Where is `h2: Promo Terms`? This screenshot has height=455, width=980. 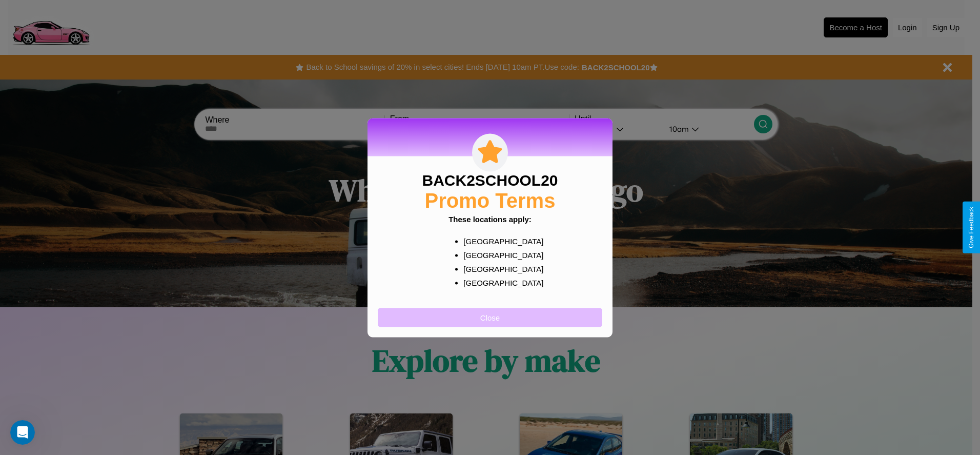 h2: Promo Terms is located at coordinates (490, 200).